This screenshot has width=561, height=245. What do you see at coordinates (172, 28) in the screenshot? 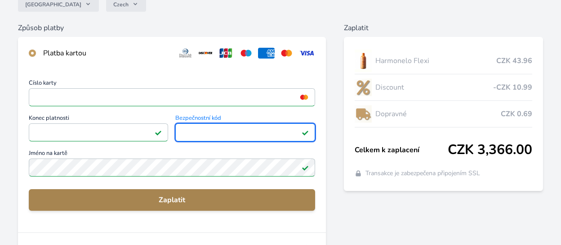
I see `h6: Způsob platby` at bounding box center [172, 28].